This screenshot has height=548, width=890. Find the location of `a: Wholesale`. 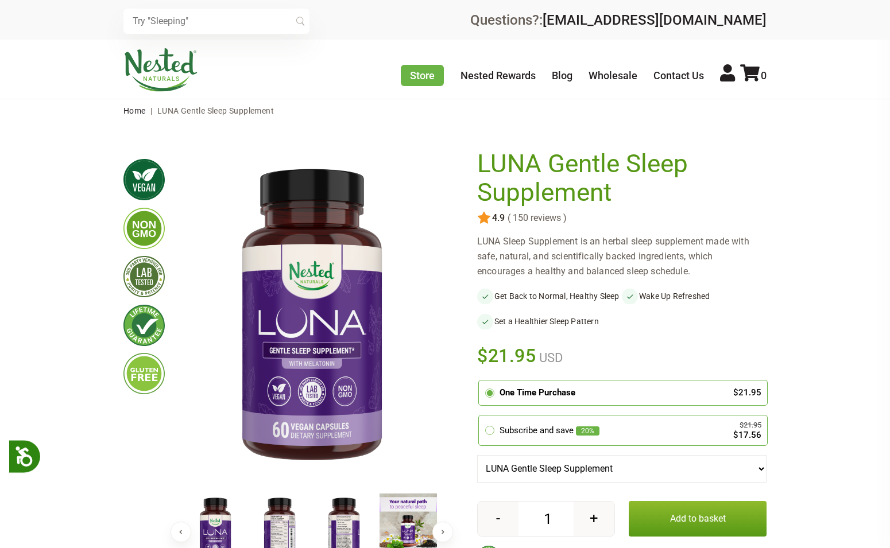

a: Wholesale is located at coordinates (613, 75).